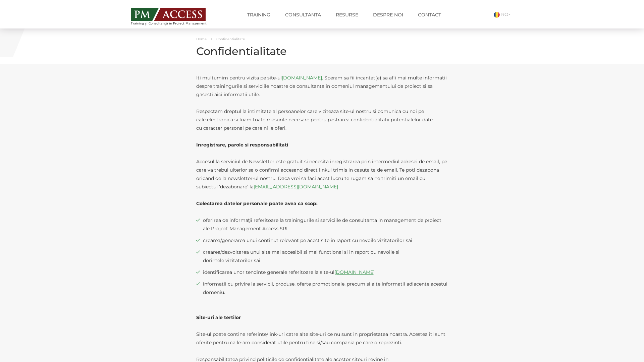 The image size is (644, 362). Describe the element at coordinates (322, 119) in the screenshot. I see `p: Respectam dreptul la intimitate al persoanelor care viziteaza site-ul nostru si comunica cu noi p...` at that location.